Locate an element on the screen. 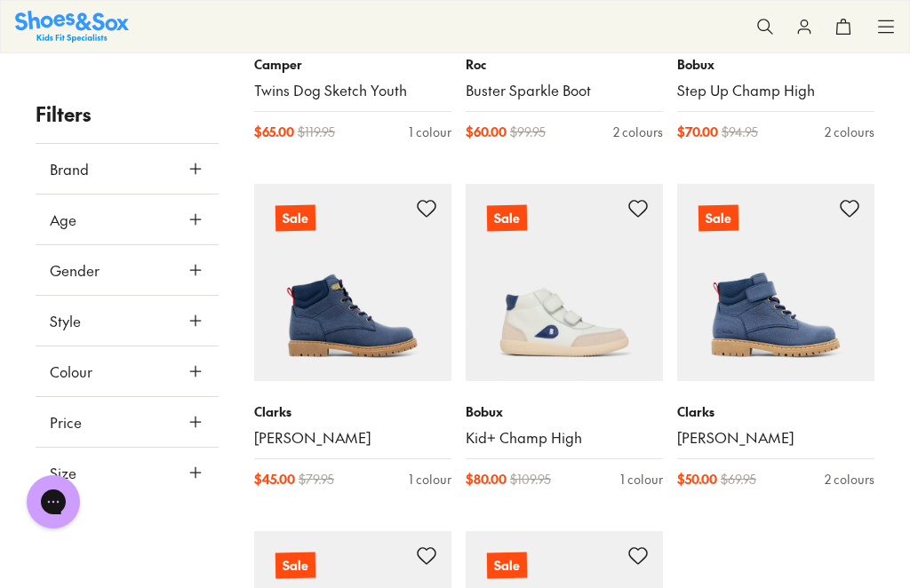  p: Filters is located at coordinates (127, 114).